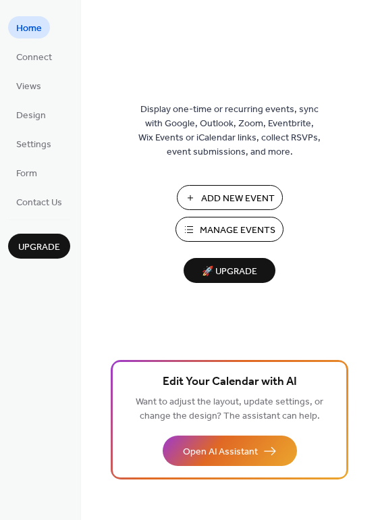 This screenshot has height=520, width=378. What do you see at coordinates (229, 382) in the screenshot?
I see `span: Edit Your Calendar with AI` at bounding box center [229, 382].